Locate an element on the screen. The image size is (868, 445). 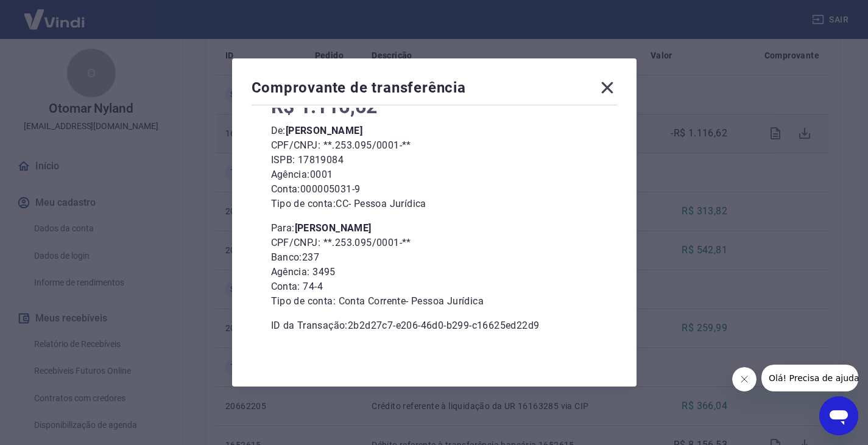
p: Conta: 74-4 is located at coordinates (434, 287).